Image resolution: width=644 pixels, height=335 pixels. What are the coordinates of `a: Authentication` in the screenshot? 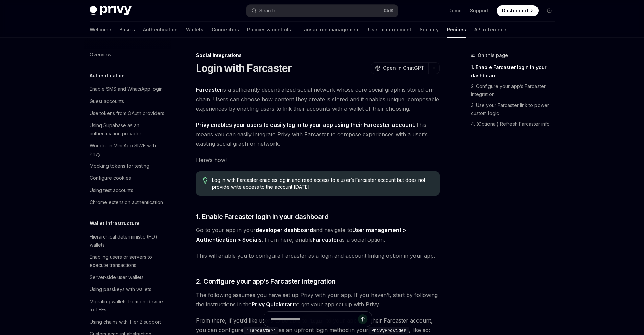 It's located at (160, 30).